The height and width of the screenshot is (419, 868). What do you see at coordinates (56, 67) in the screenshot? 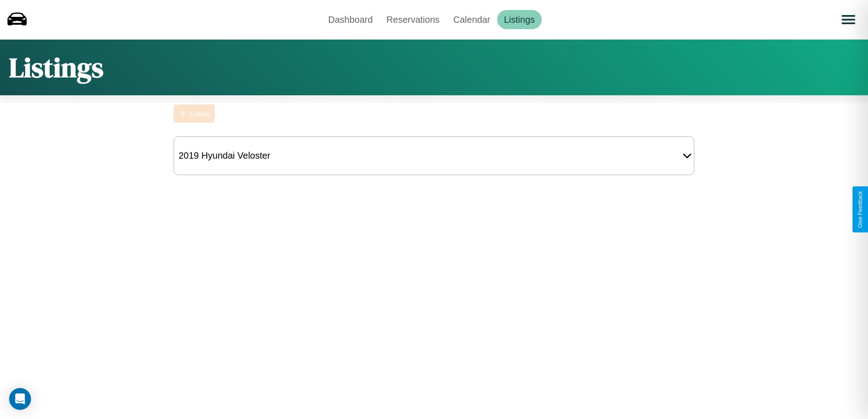
I see `h1: Listings` at bounding box center [56, 67].